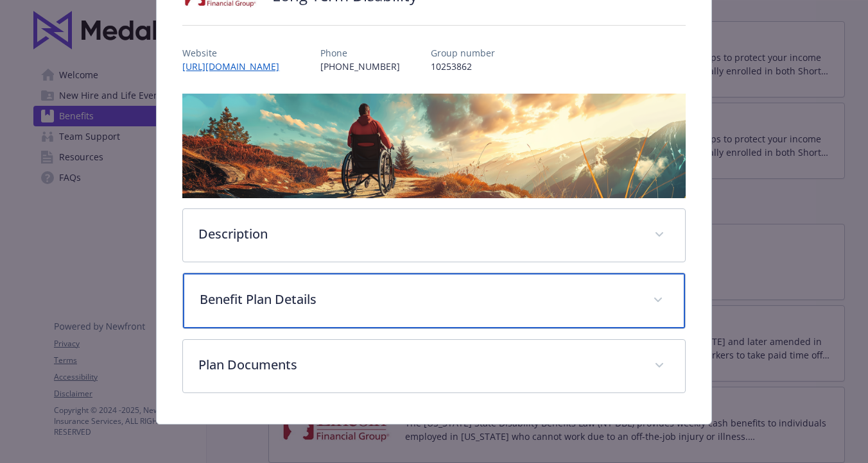  Describe the element at coordinates (418, 365) in the screenshot. I see `p: Plan Documents` at that location.